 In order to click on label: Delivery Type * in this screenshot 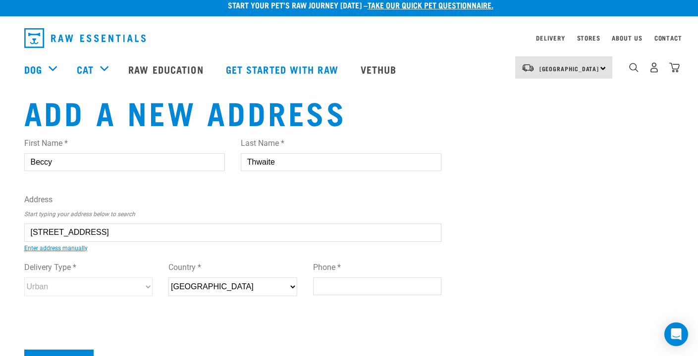, I will do `click(89, 268)`.